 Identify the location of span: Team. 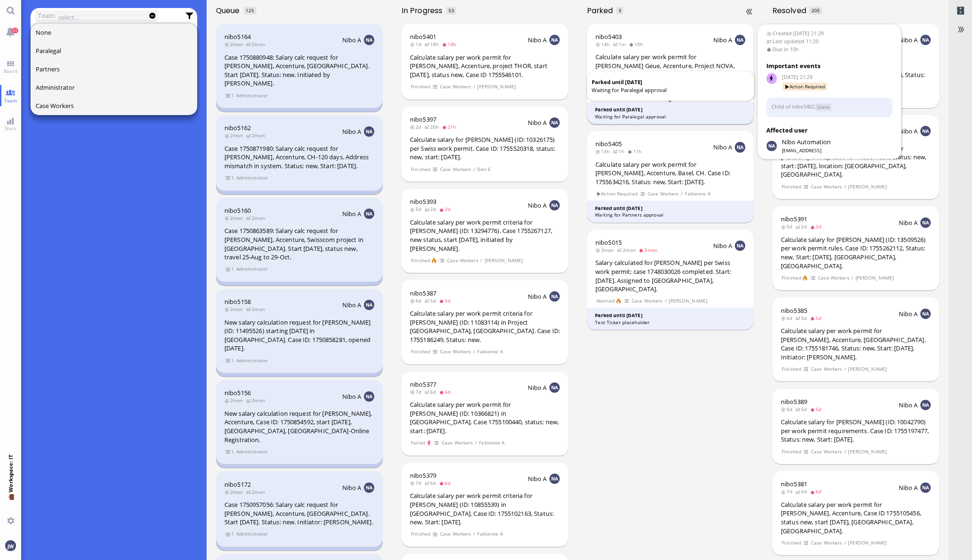
(11, 101).